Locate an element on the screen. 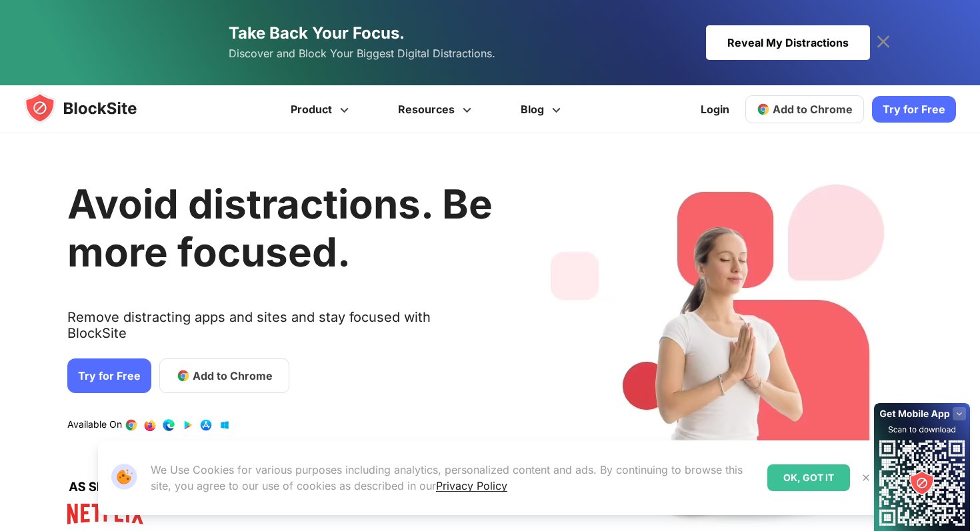 Image resolution: width=980 pixels, height=531 pixels. p: We Use Cookies for various purposes including analytics, personalized content and ads. By continu... is located at coordinates (453, 478).